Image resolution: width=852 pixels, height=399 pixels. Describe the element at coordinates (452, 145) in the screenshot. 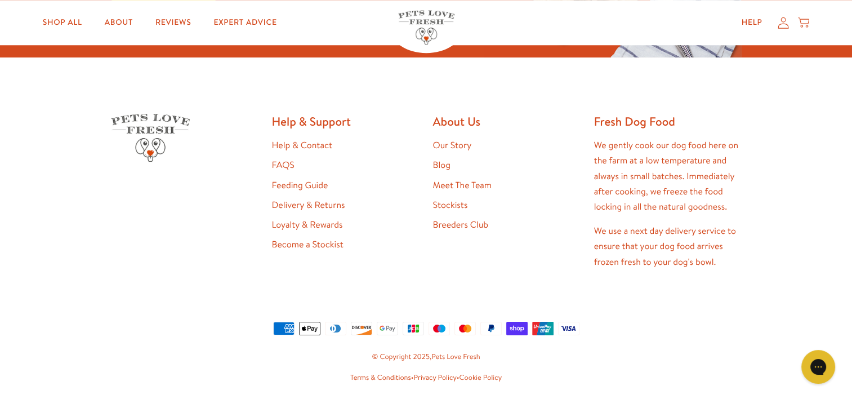

I see `a: Our Story` at that location.